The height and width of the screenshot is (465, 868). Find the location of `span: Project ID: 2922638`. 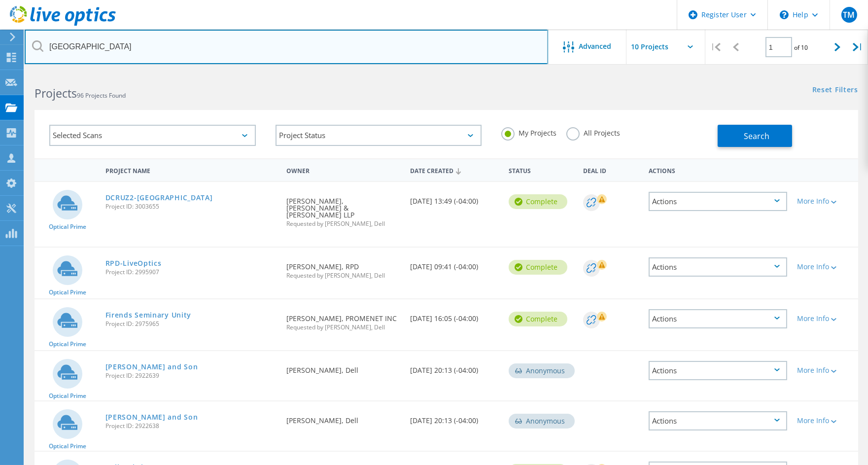

span: Project ID: 2922638 is located at coordinates (191, 426).